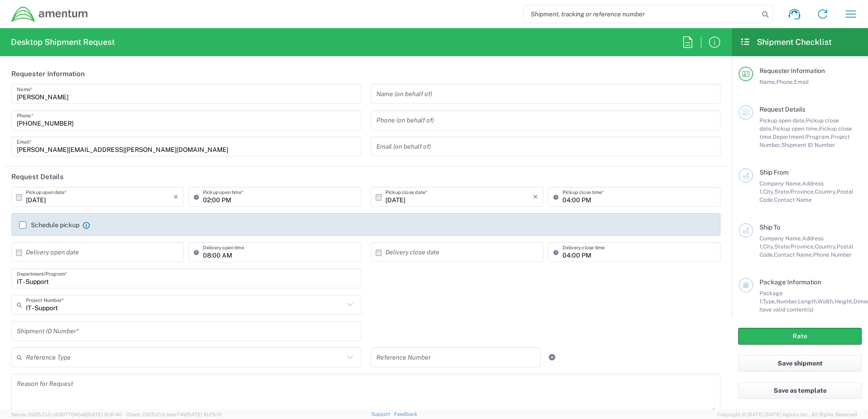  What do you see at coordinates (785, 42) in the screenshot?
I see `h2: Shipment Checklist` at bounding box center [785, 42].